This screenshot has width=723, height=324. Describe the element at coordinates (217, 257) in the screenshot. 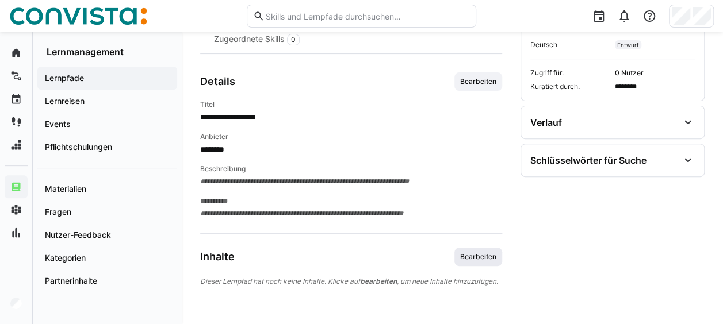

I see `h3: Inhalte` at that location.